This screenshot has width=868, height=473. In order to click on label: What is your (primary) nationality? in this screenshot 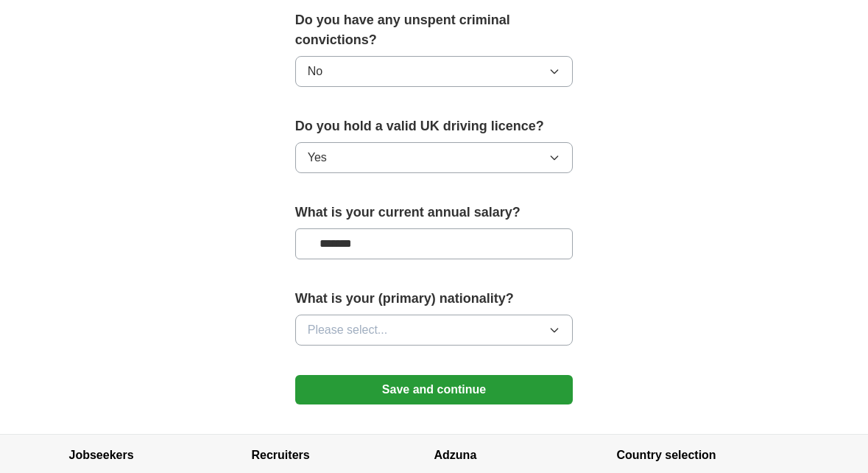, I will do `click(434, 298)`.